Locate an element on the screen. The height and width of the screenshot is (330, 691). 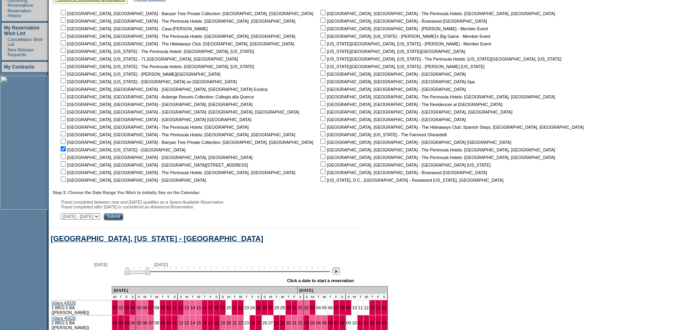
a: 23 is located at coordinates (247, 323).